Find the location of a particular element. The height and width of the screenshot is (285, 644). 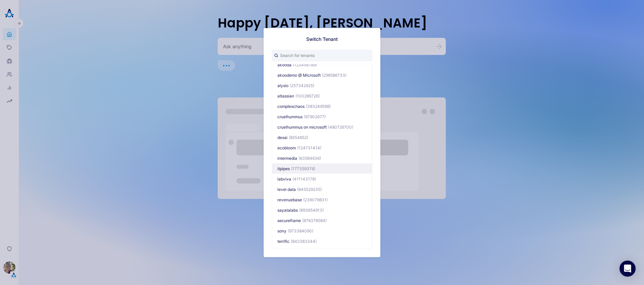

span: (177359376) is located at coordinates (303, 168).